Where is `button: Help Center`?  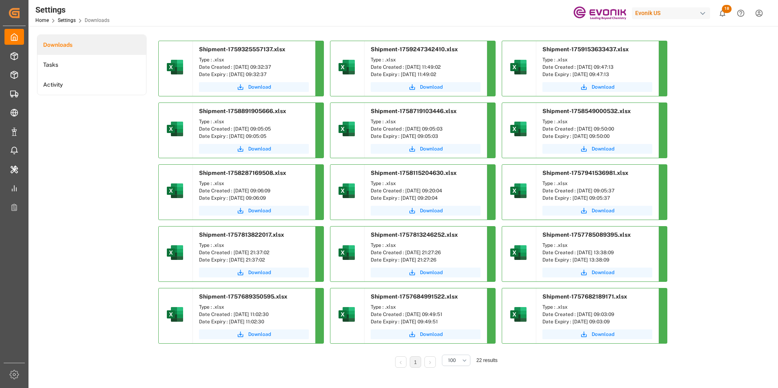
button: Help Center is located at coordinates (741, 13).